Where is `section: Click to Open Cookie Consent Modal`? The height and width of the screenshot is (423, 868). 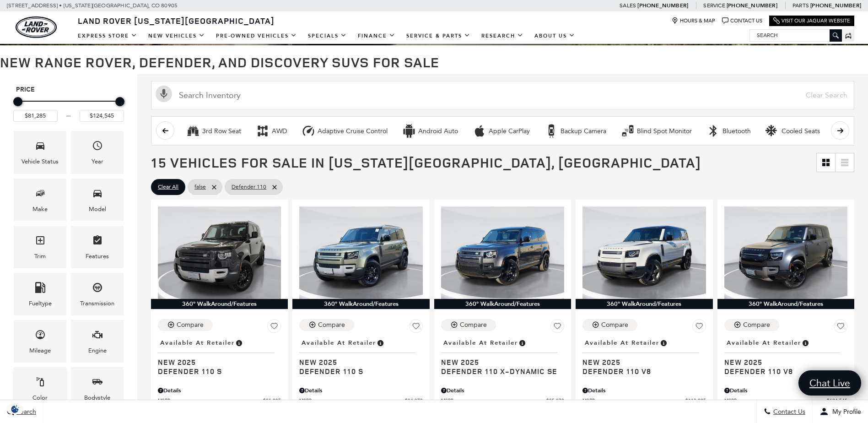 section: Click to Open Cookie Consent Modal is located at coordinates (16, 409).